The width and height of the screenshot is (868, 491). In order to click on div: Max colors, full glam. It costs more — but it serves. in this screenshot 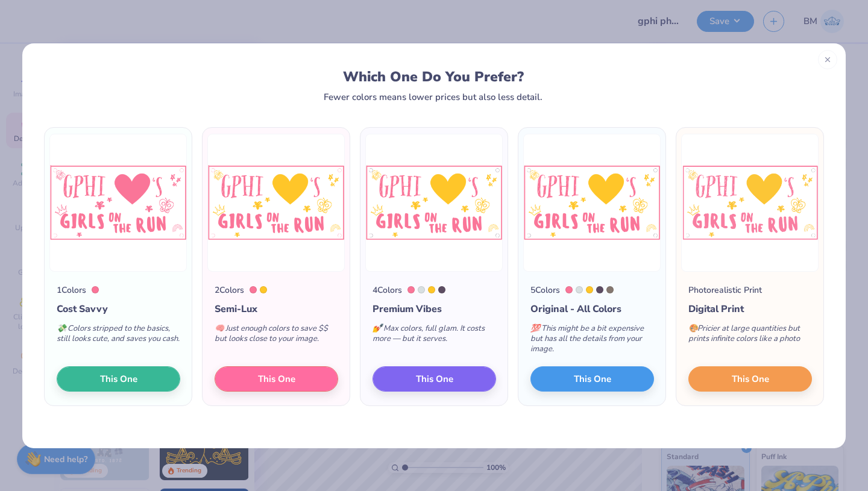, I will do `click(434, 336)`.